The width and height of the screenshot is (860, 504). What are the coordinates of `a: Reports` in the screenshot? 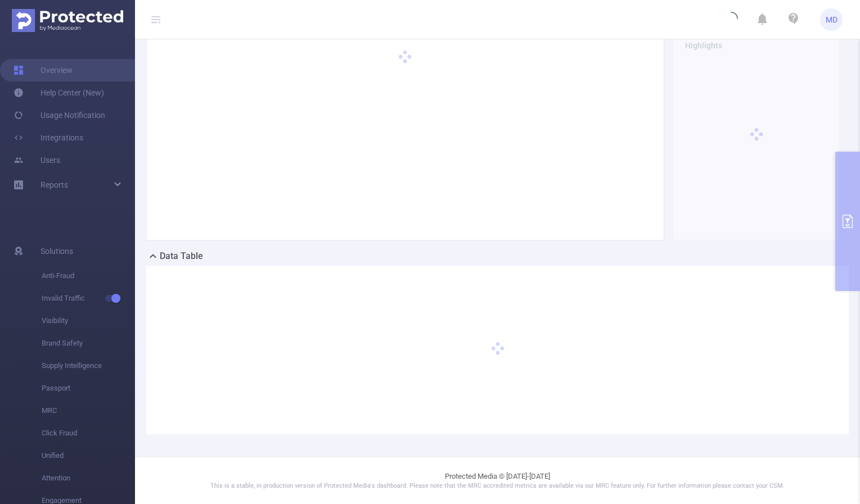 It's located at (54, 185).